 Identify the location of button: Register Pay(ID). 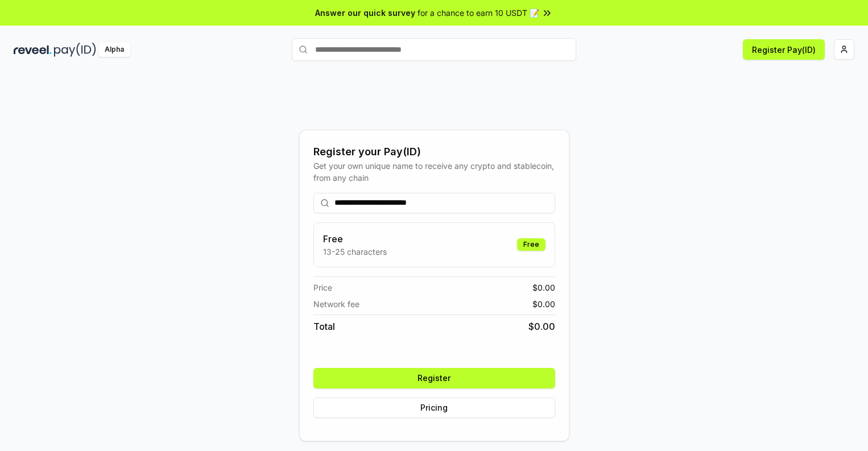
(784, 49).